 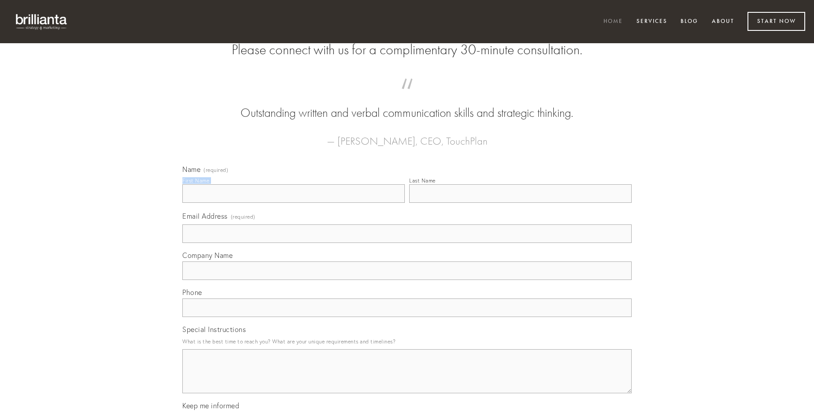 What do you see at coordinates (214, 329) in the screenshot?
I see `span: Special Instructions` at bounding box center [214, 329].